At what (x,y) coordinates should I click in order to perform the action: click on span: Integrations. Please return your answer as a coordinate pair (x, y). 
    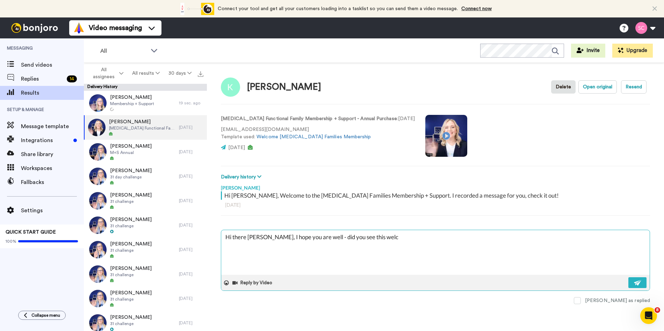
    Looking at the image, I should click on (46, 140).